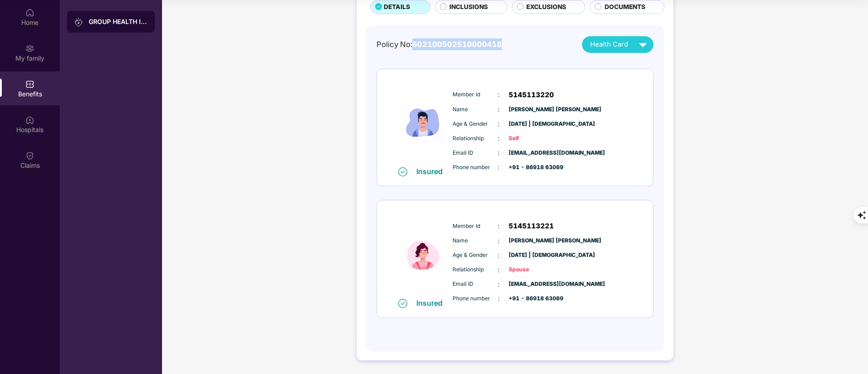 This screenshot has width=868, height=374. What do you see at coordinates (532, 95) in the screenshot?
I see `span: 5145113220` at bounding box center [532, 95].